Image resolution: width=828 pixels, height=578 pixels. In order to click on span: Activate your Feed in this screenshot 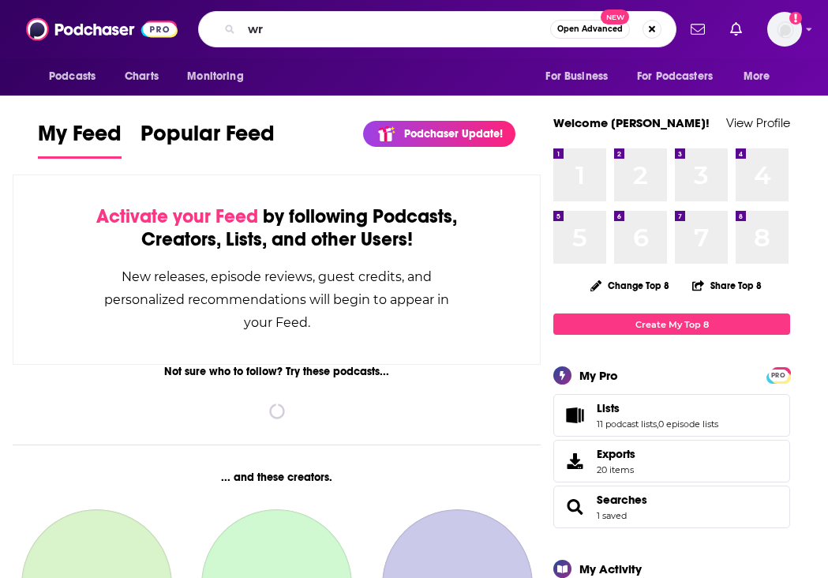, I will do `click(177, 216)`.